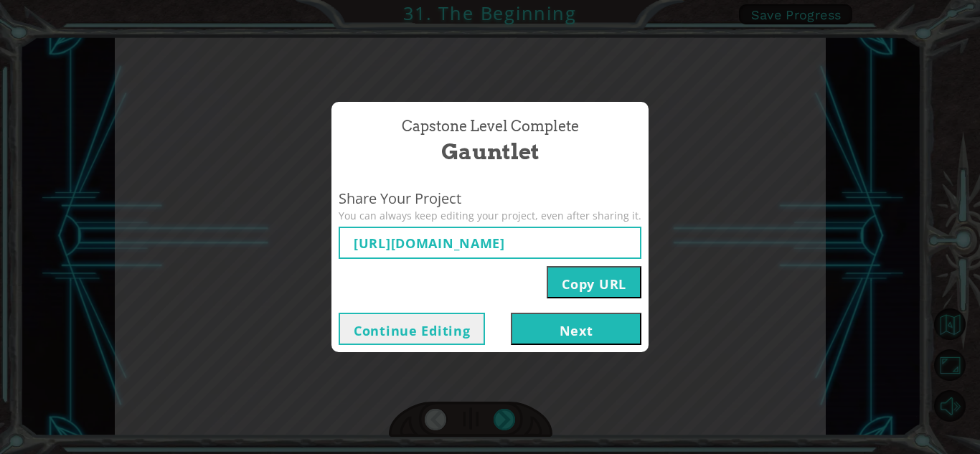  I want to click on span: Capstone Level Complete, so click(490, 127).